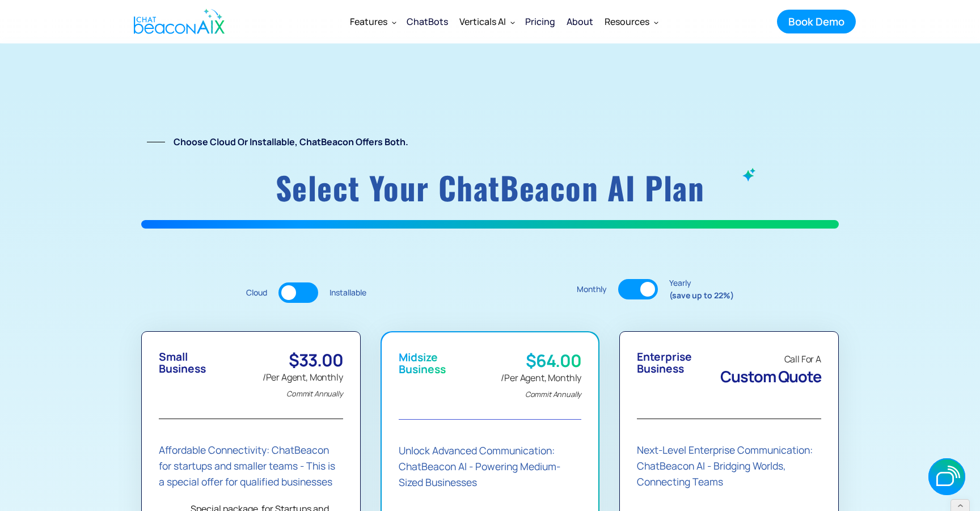 The width and height of the screenshot is (980, 511). Describe the element at coordinates (156, 142) in the screenshot. I see `img: Line` at that location.